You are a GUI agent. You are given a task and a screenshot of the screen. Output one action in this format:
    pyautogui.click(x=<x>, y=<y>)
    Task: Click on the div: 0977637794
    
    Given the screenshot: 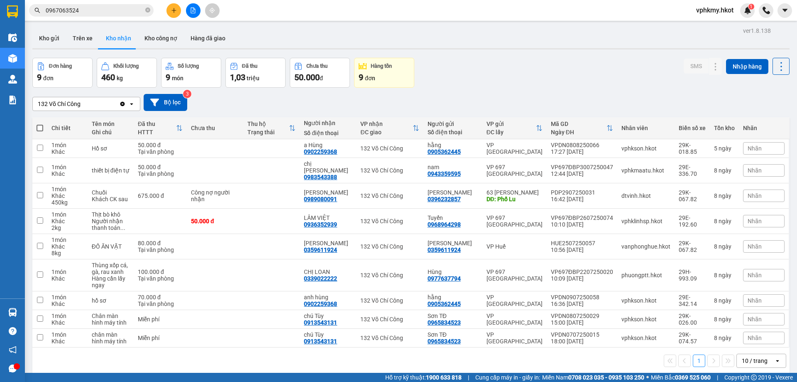 What is the action you would take?
    pyautogui.click(x=444, y=278)
    